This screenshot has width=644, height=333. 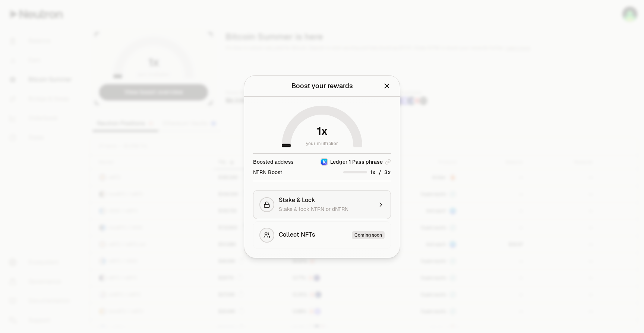 What do you see at coordinates (268, 172) in the screenshot?
I see `div: NTRN Boost` at bounding box center [268, 172].